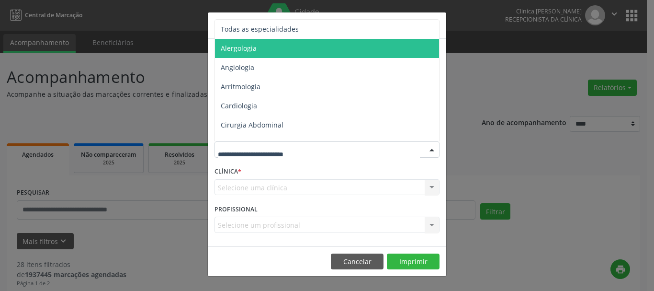 The height and width of the screenshot is (291, 654). What do you see at coordinates (237, 67) in the screenshot?
I see `span: Angiologia` at bounding box center [237, 67].